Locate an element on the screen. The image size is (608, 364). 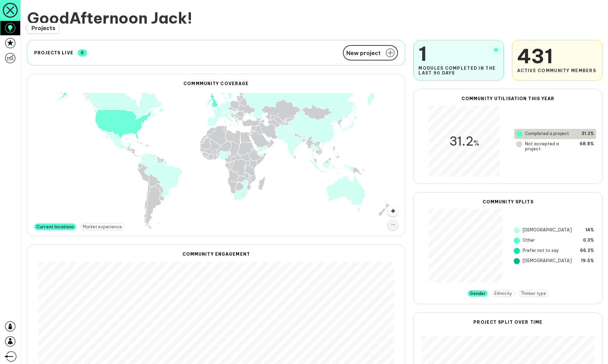
span: Other is located at coordinates (529, 241).